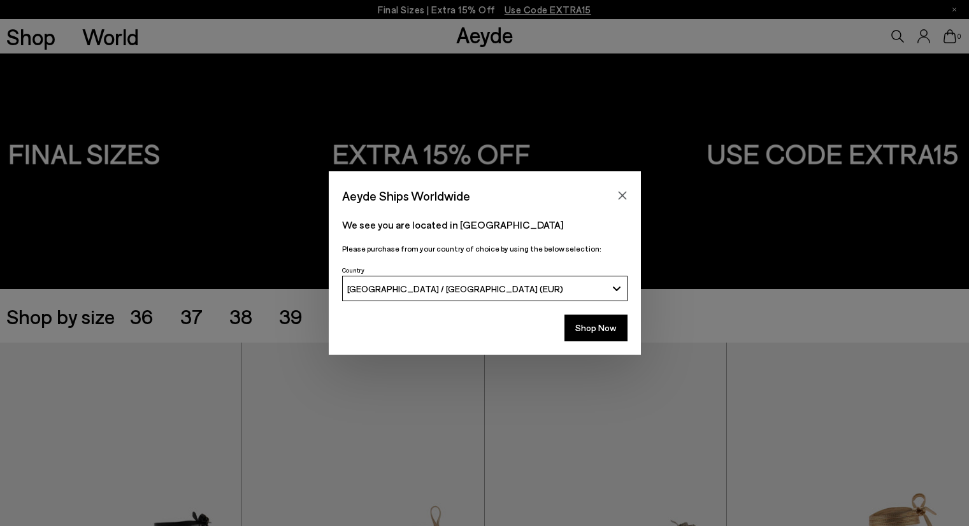  Describe the element at coordinates (353, 270) in the screenshot. I see `span: Country` at that location.